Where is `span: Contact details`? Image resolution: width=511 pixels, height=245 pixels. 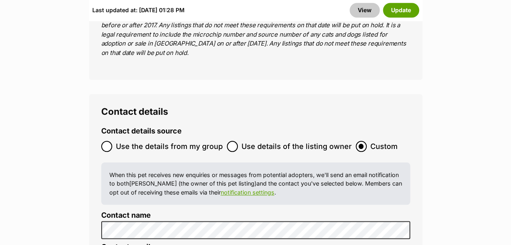
span: Contact details is located at coordinates (134, 111).